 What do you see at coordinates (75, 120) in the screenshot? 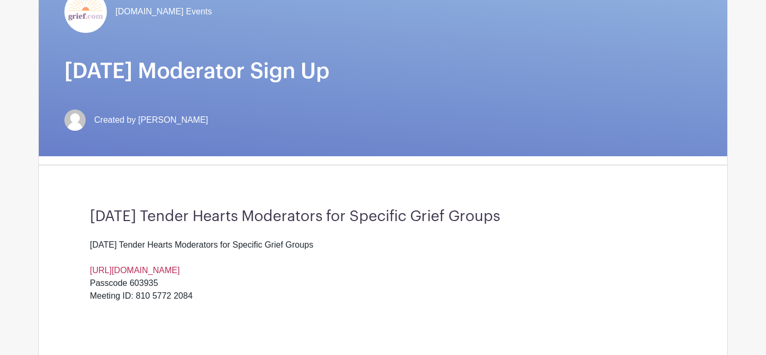
I see `img: default-ce2991bfa6775e67f084385cd625a349d9dcbb7a52a09fb2fda1e96e2d18dcdb.png` at bounding box center [75, 120].